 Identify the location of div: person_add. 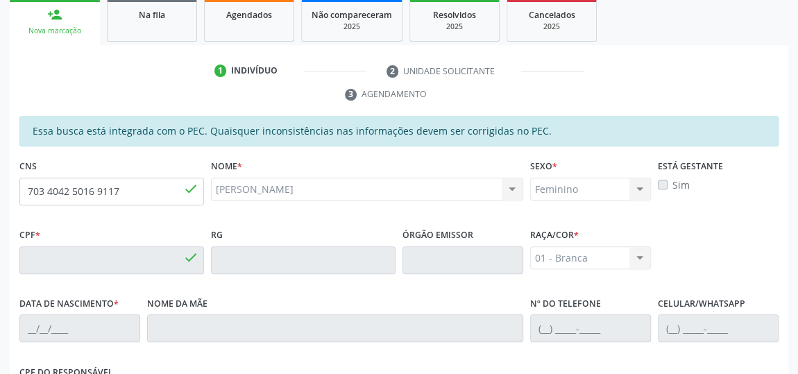
(55, 15).